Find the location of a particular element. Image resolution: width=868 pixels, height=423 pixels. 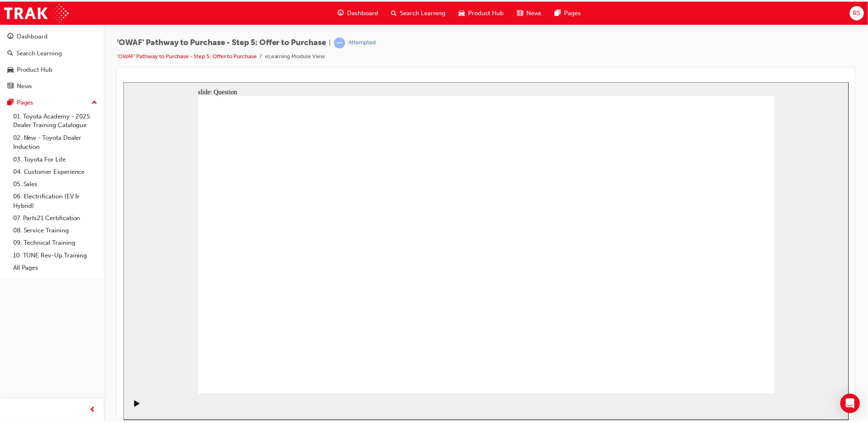

span: 'OWAF' Pathway to Purchase - Step 5: Offer to Purchase is located at coordinates (223, 42).